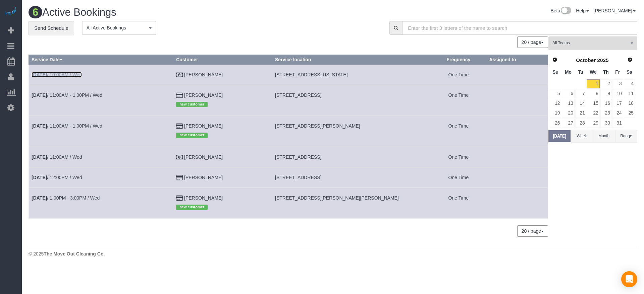 The width and height of the screenshot is (644, 294). What do you see at coordinates (593, 103) in the screenshot?
I see `a: 15` at bounding box center [593, 103].